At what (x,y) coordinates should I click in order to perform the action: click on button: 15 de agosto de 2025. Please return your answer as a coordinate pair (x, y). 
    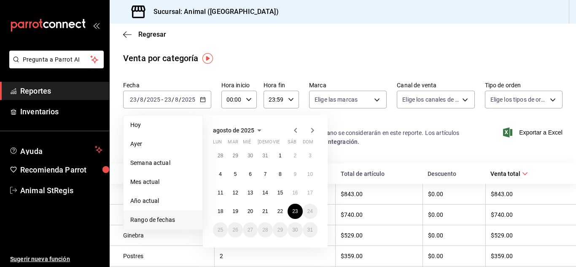
    Looking at the image, I should click on (280, 193).